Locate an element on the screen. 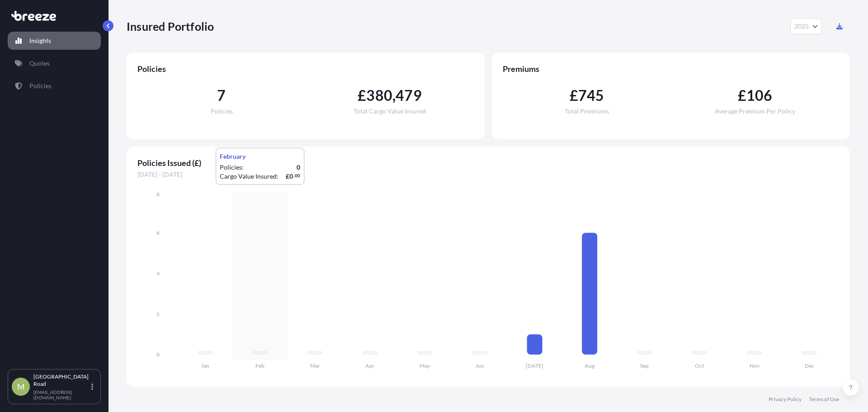 Image resolution: width=868 pixels, height=412 pixels. span: 7 is located at coordinates (221, 95).